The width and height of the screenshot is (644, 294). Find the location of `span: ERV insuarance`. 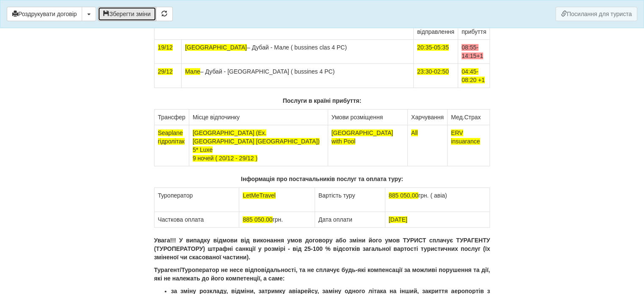

span: ERV insuarance is located at coordinates (465, 137).